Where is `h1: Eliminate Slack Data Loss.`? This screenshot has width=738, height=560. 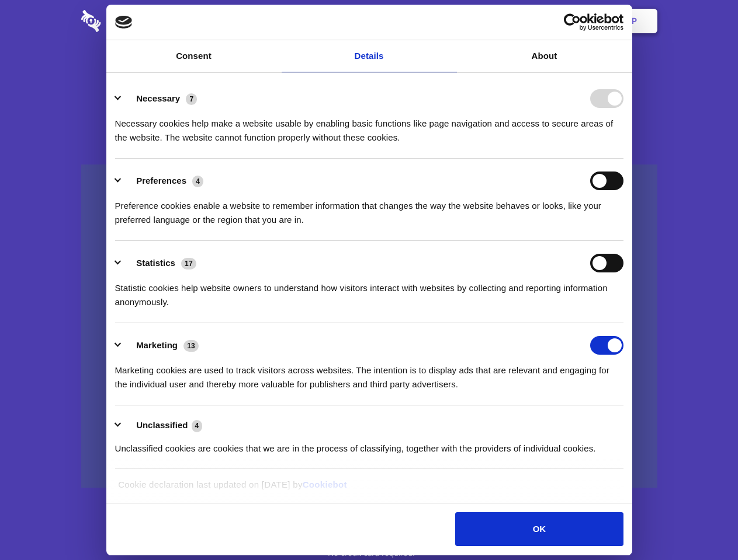
h1: Eliminate Slack Data Loss. is located at coordinates (369, 73).